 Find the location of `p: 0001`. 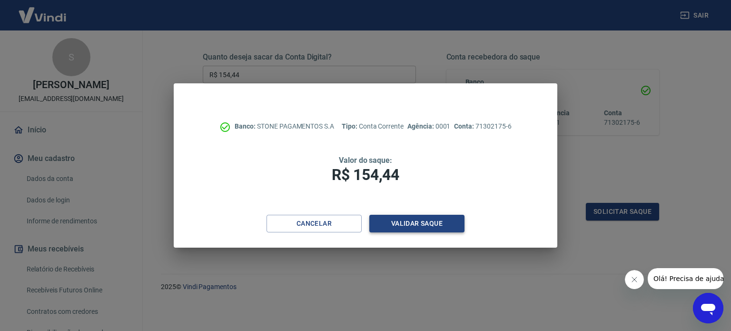

p: 0001 is located at coordinates (429, 126).